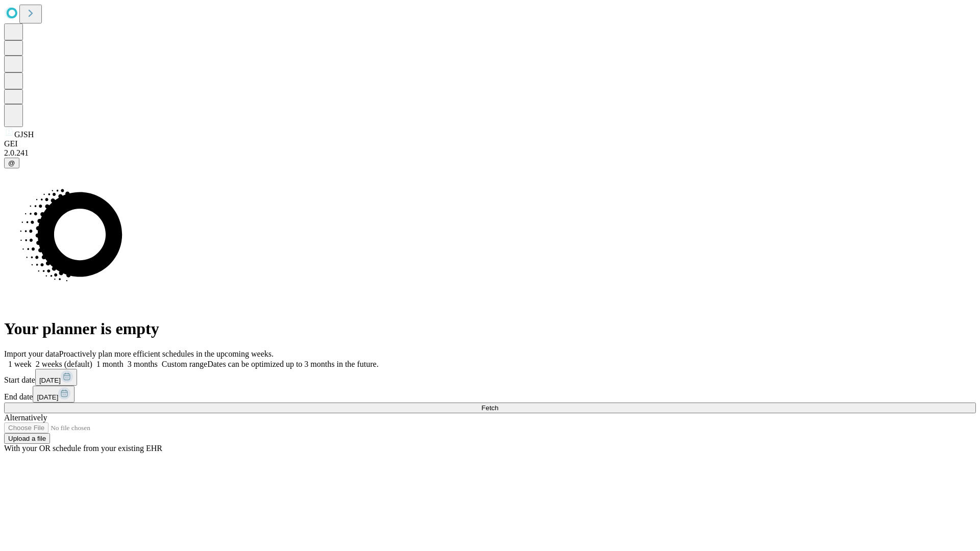  I want to click on span: 3 months, so click(142, 364).